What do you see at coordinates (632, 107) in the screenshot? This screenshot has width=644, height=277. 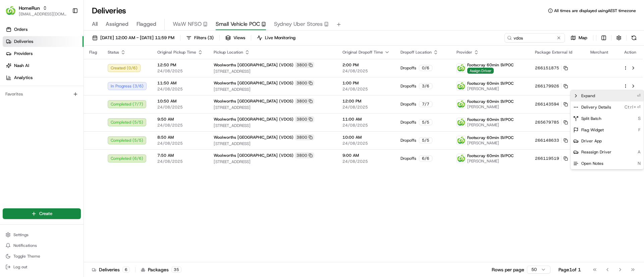 I see `span: Ctrl+⏎` at bounding box center [632, 107].